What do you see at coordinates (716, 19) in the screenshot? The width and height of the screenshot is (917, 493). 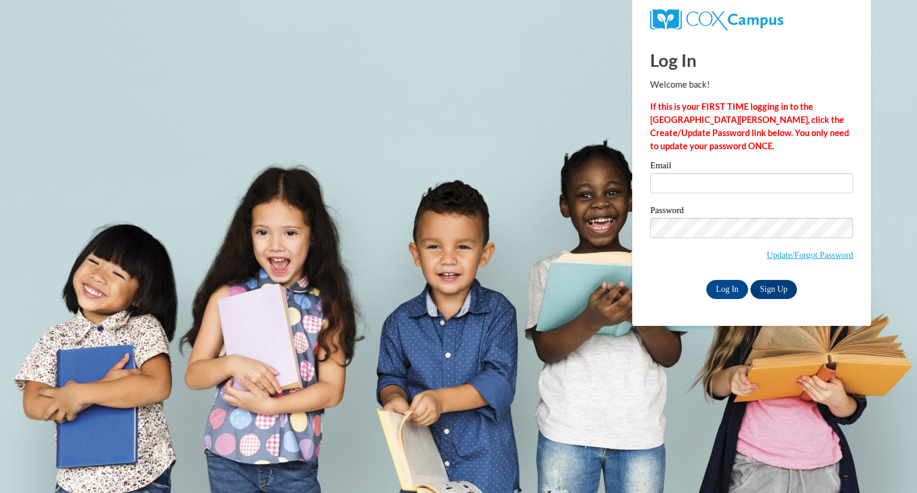 I see `a: COX Campus` at bounding box center [716, 19].